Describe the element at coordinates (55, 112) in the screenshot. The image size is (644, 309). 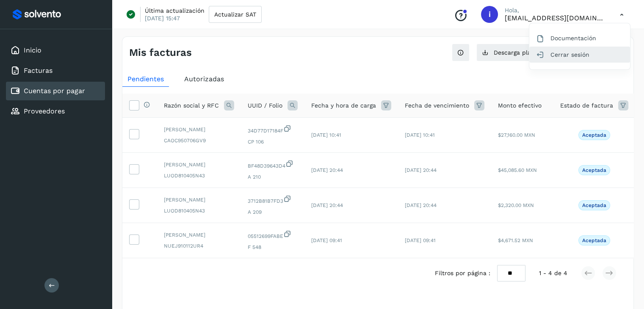
I see `div: Proveedores` at that location.